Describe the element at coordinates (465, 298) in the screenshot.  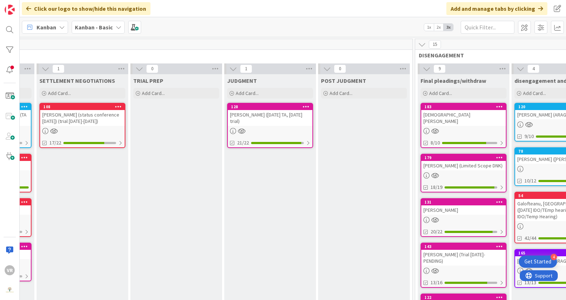
I see `div: 122` at that location.